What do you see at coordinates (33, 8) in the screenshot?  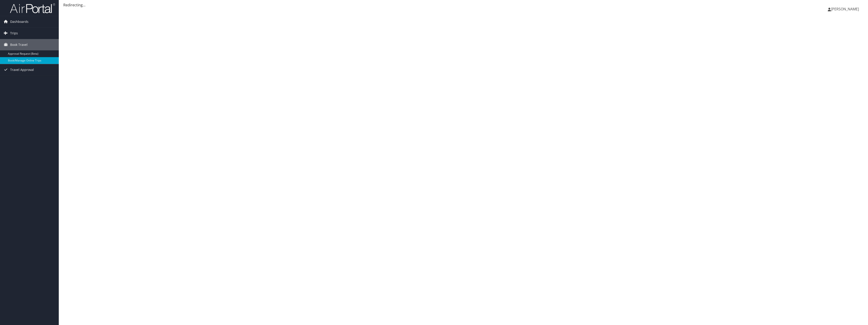 I see `img: airportal-logo.png` at bounding box center [33, 8].